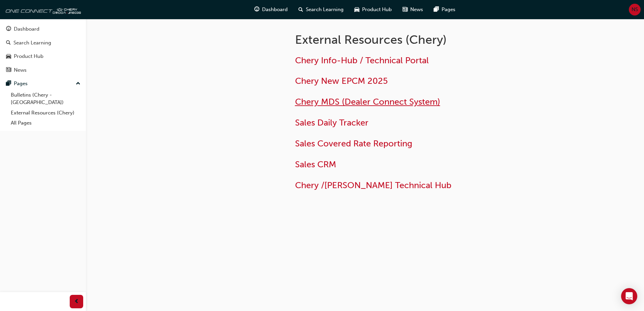 The image size is (644, 311). What do you see at coordinates (361, 60) in the screenshot?
I see `a: Chery Info-Hub / Technical Portal` at bounding box center [361, 60].